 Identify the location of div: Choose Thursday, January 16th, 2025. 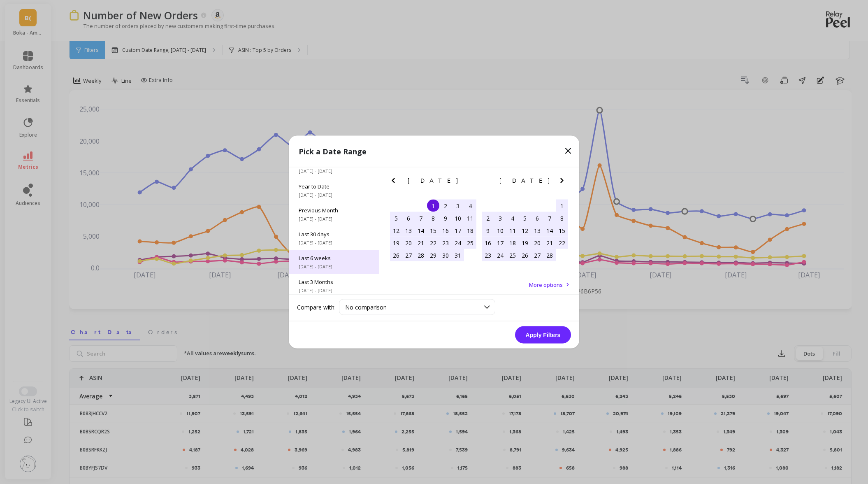
(445, 231).